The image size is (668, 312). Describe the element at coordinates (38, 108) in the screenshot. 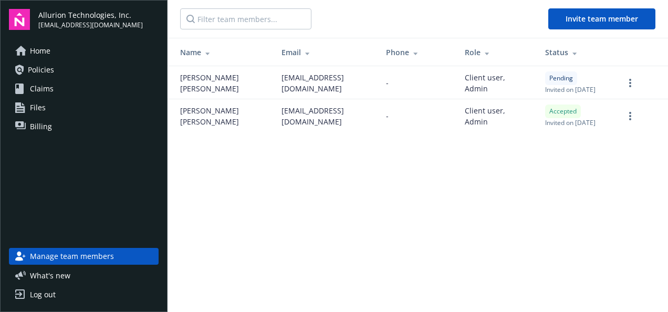

I see `span: Files` at that location.